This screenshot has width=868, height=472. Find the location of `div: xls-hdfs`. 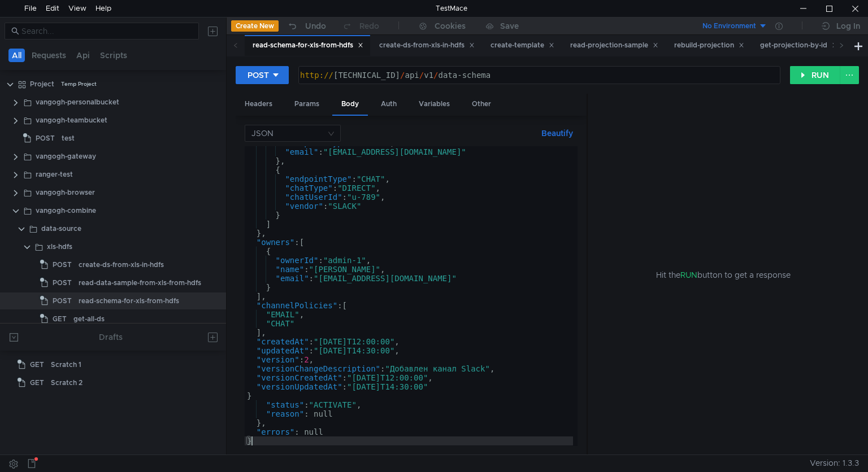

div: xls-hdfs is located at coordinates (59, 247).